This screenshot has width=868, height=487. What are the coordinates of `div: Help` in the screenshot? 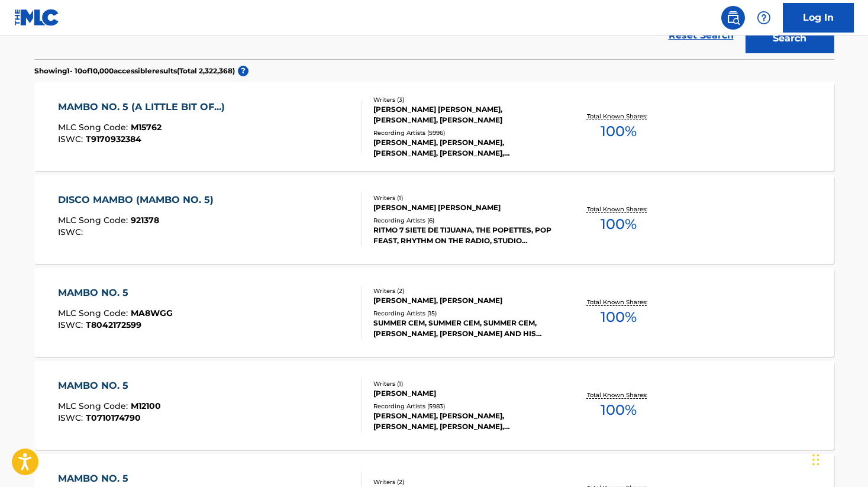 It's located at (764, 18).